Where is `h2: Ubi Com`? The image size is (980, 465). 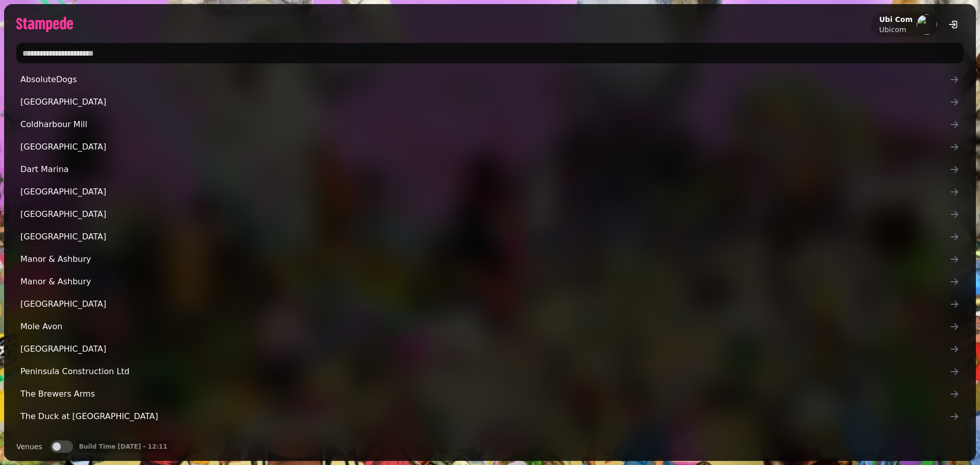 h2: Ubi Com is located at coordinates (896, 20).